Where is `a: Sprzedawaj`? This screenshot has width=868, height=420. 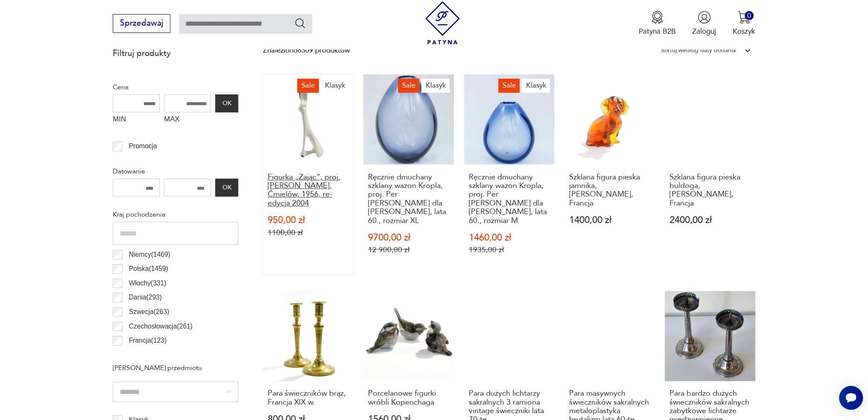
a: Sprzedawaj is located at coordinates (141, 24).